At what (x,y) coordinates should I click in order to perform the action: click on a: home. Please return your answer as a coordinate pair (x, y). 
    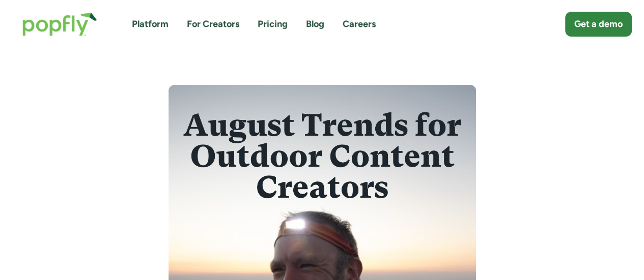
    Looking at the image, I should click on (59, 24).